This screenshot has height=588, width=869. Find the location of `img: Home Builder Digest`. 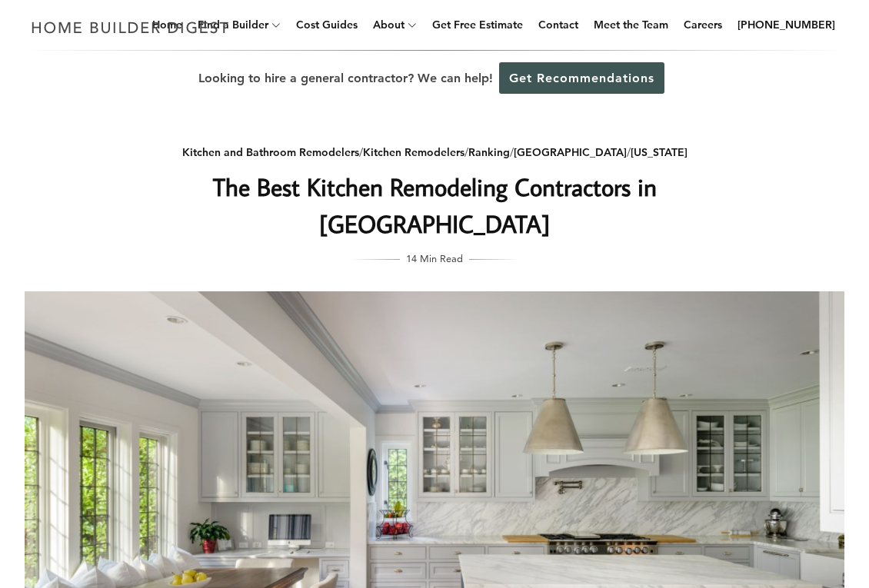

img: Home Builder Digest is located at coordinates (130, 27).